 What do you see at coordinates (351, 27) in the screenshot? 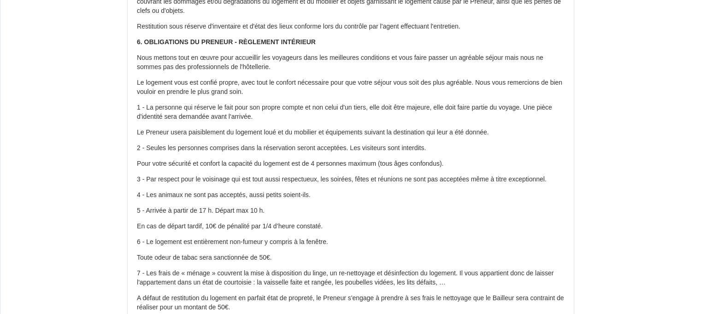
I see `p: Restitution sous réserve d'inventaire et d'état des lieux conforme lors du contrôle par l'agent e...` at bounding box center [351, 27].